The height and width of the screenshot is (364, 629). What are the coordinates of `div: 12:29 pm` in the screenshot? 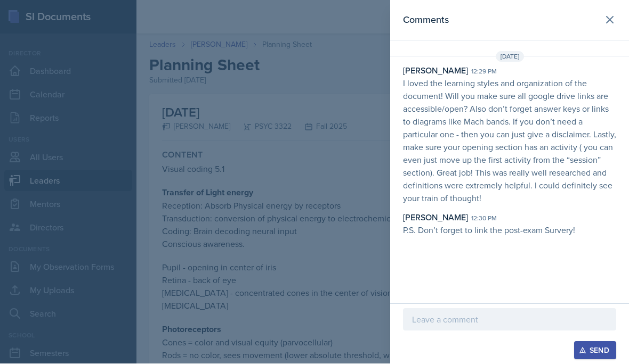 It's located at (484, 72).